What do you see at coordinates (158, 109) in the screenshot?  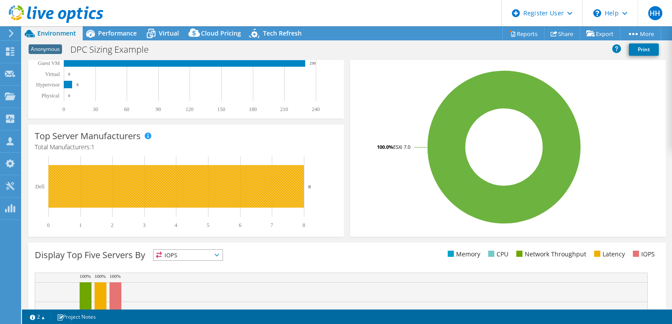 I see `text: 90` at bounding box center [158, 109].